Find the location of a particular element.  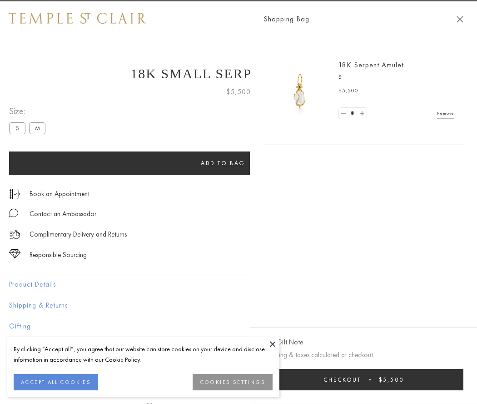

a: 18K Serpent Amulet is located at coordinates (371, 65).